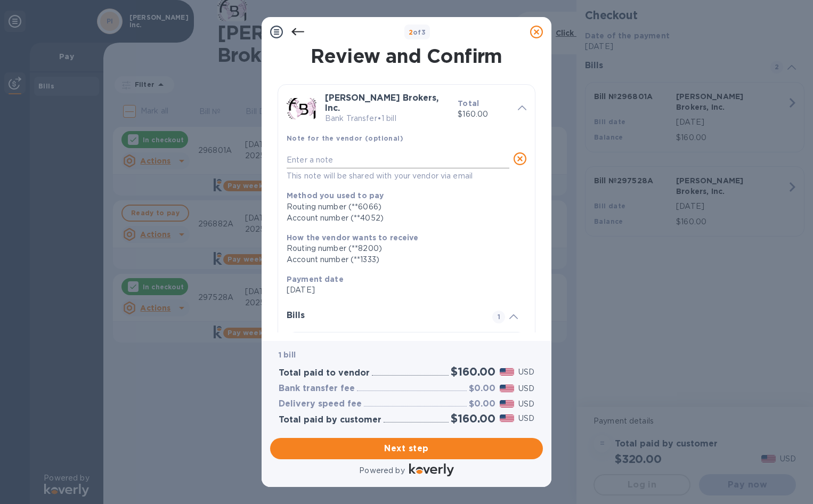 The height and width of the screenshot is (504, 813). Describe the element at coordinates (403, 207) in the screenshot. I see `div: Routing number (**6066)` at that location.